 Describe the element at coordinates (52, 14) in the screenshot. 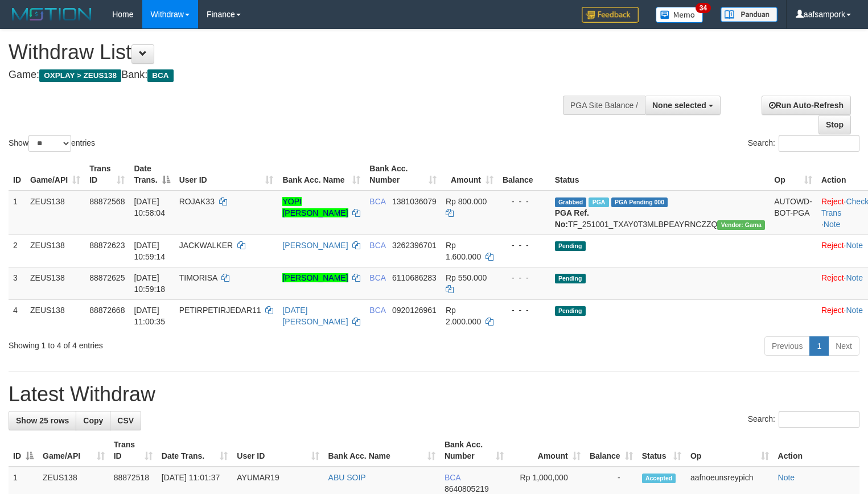

I see `img: MOTION_logo.png` at that location.